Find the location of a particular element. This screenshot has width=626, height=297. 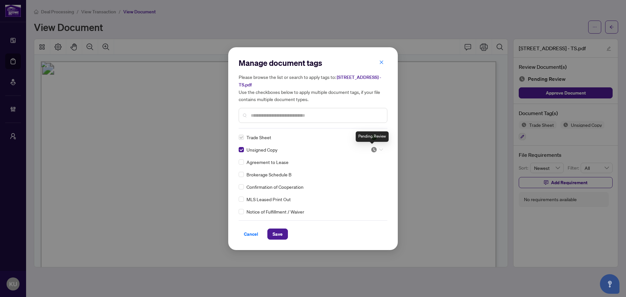

h2: Manage document tags is located at coordinates (313, 63).